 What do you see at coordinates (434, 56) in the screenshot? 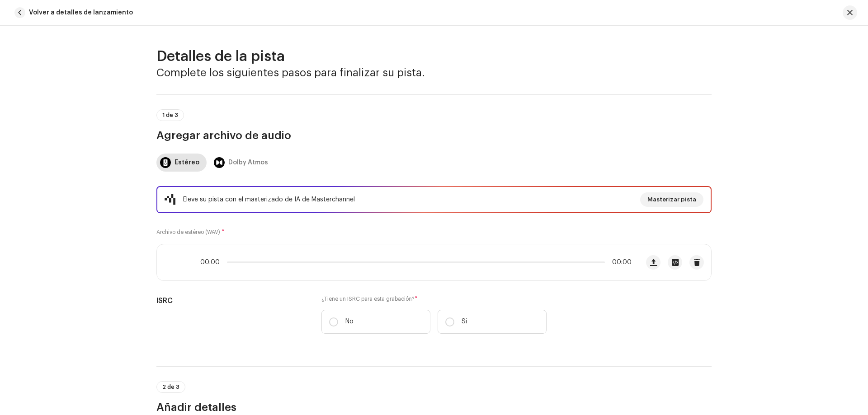
I see `h2: Detalles de la pista` at bounding box center [434, 56].